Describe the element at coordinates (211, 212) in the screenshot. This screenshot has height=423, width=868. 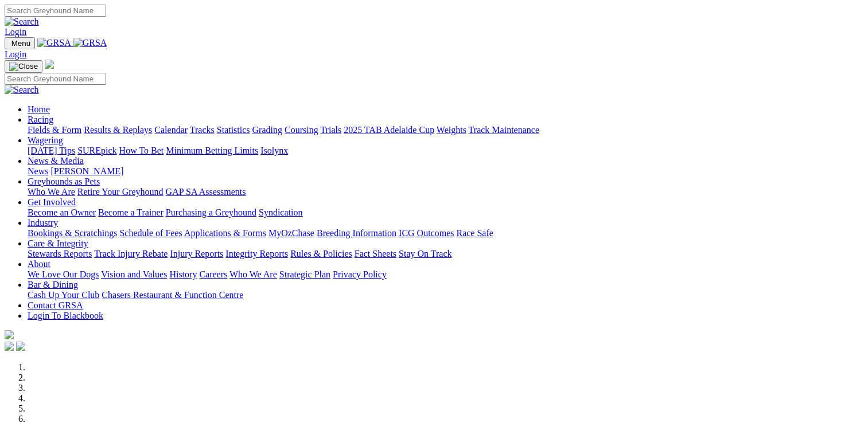
I see `a: Purchasing a Greyhound` at that location.